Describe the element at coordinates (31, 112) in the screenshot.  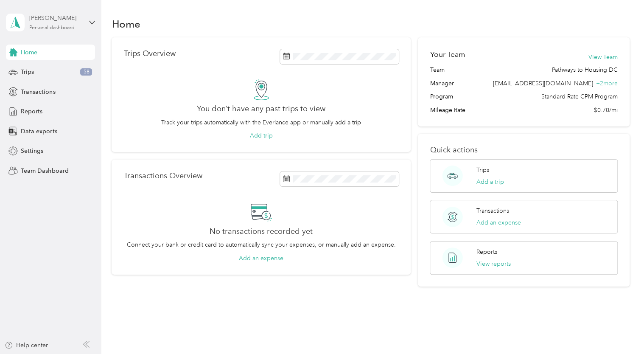
I see `span: Reports` at that location.